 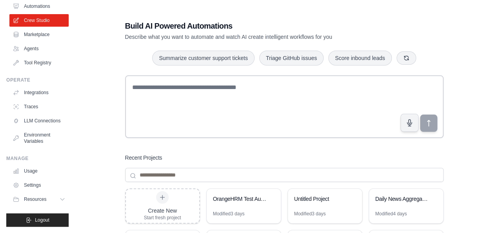 What do you see at coordinates (391, 214) in the screenshot?
I see `div: Modified 4 days` at bounding box center [391, 214].